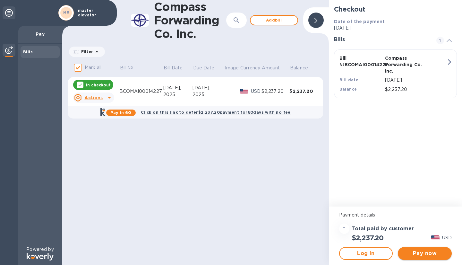  What do you see at coordinates (395, 9) in the screenshot?
I see `h2: Checkout` at bounding box center [395, 9].